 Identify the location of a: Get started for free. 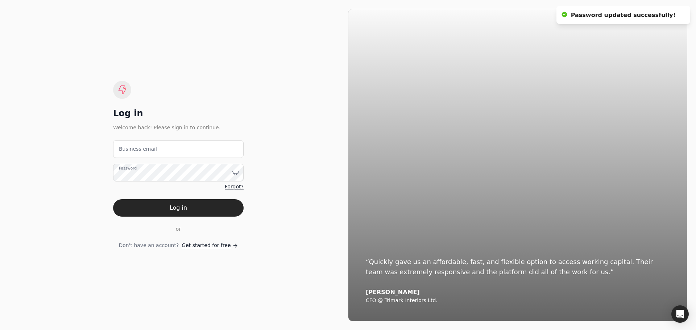
(210, 245).